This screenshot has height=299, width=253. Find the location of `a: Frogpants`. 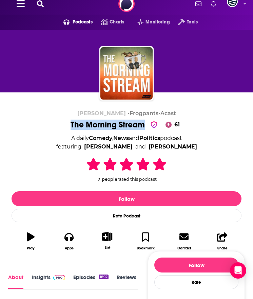

a: Frogpants is located at coordinates (144, 113).